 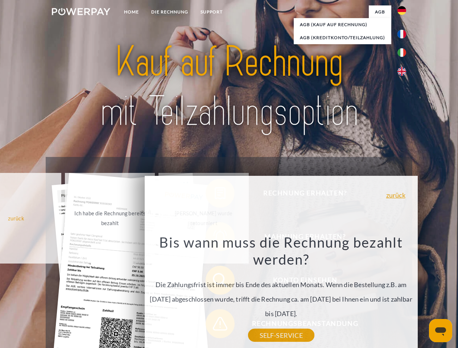 What do you see at coordinates (170, 12) in the screenshot?
I see `a: DIE RECHNUNG` at bounding box center [170, 12].